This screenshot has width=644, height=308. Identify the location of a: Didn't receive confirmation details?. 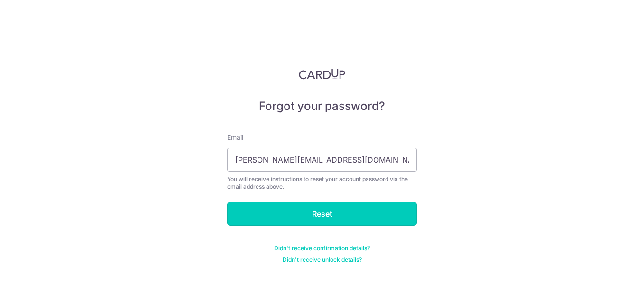
(322, 248).